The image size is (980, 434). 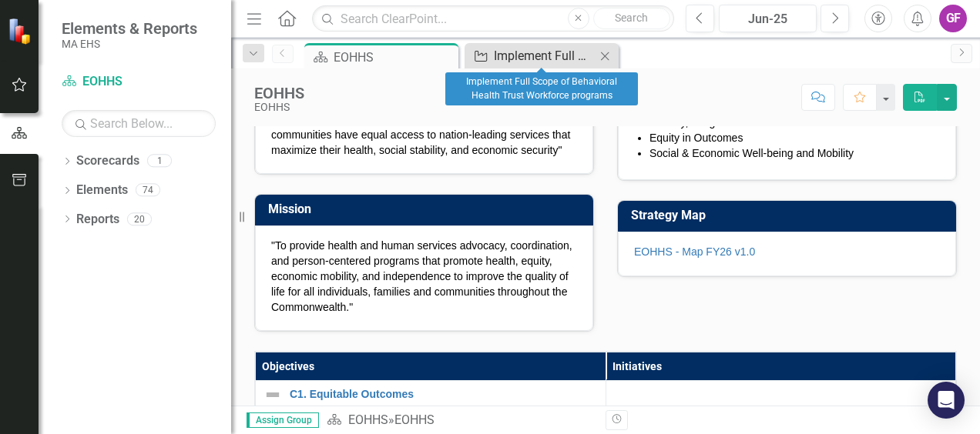 I want to click on div: 20, so click(x=140, y=219).